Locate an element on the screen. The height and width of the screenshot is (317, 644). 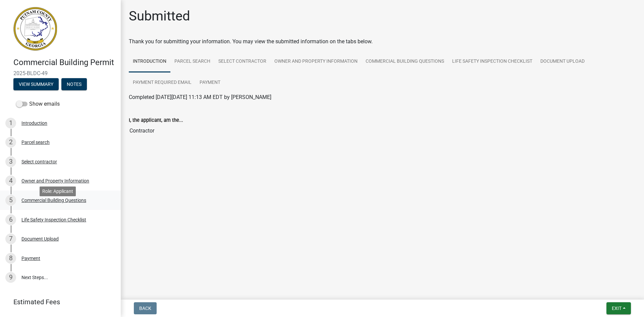
a: Payment is located at coordinates (210, 83).